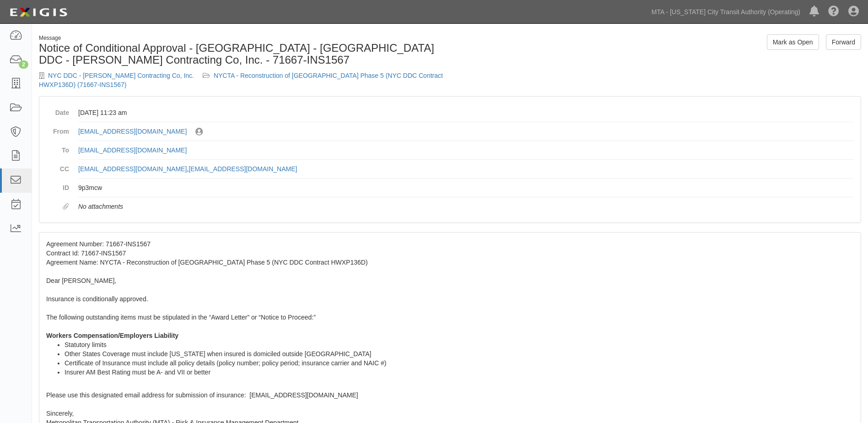  What do you see at coordinates (459, 363) in the screenshot?
I see `li: Certificate of Insurance must include all policy details (policy number; policy period; insurance...` at bounding box center [459, 363].